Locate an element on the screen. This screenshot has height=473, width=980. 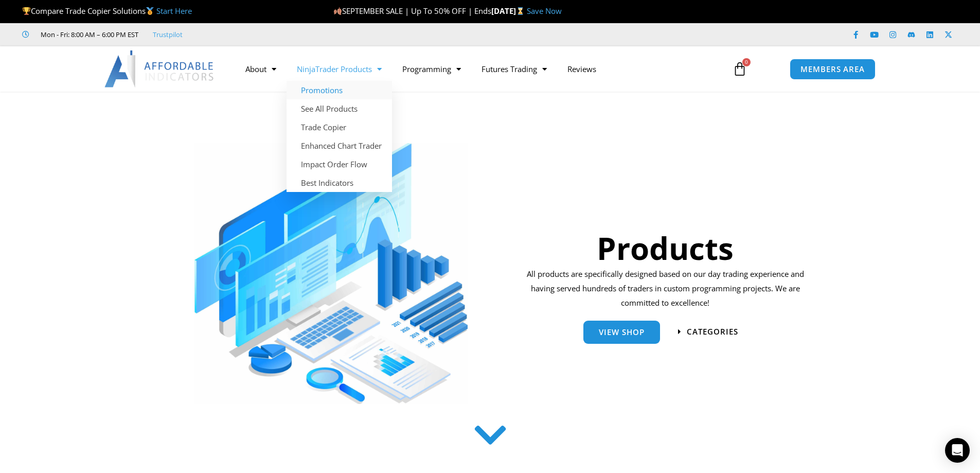
img: ProductsSection scaled | Affordable Indicators – NinjaTrader is located at coordinates (331, 273).